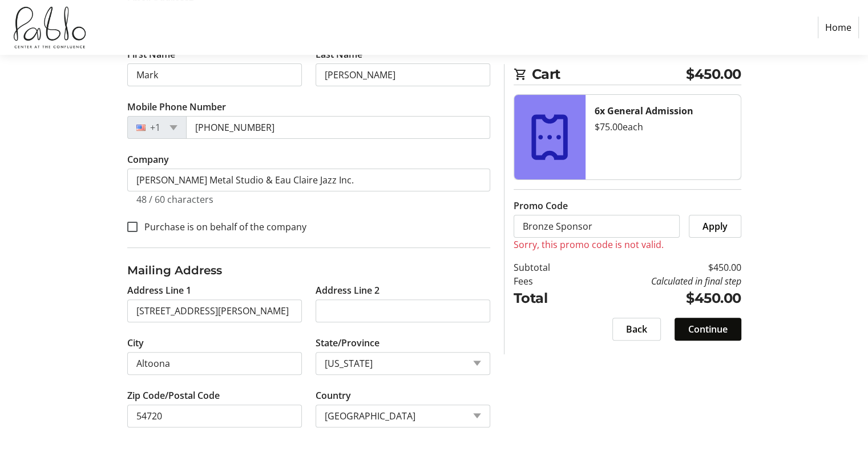  What do you see at coordinates (660, 281) in the screenshot?
I see `td: Calculated in final step` at bounding box center [660, 281].